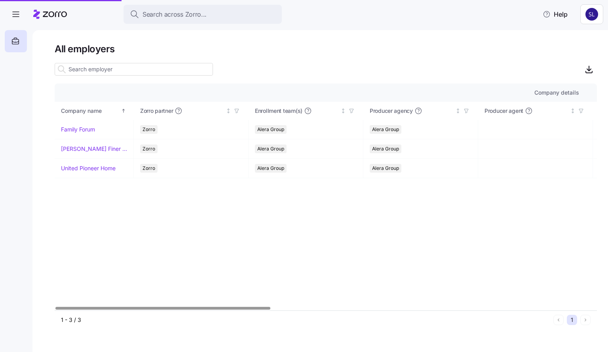 Image resolution: width=608 pixels, height=352 pixels. Describe the element at coordinates (585, 320) in the screenshot. I see `button: Next page` at that location.